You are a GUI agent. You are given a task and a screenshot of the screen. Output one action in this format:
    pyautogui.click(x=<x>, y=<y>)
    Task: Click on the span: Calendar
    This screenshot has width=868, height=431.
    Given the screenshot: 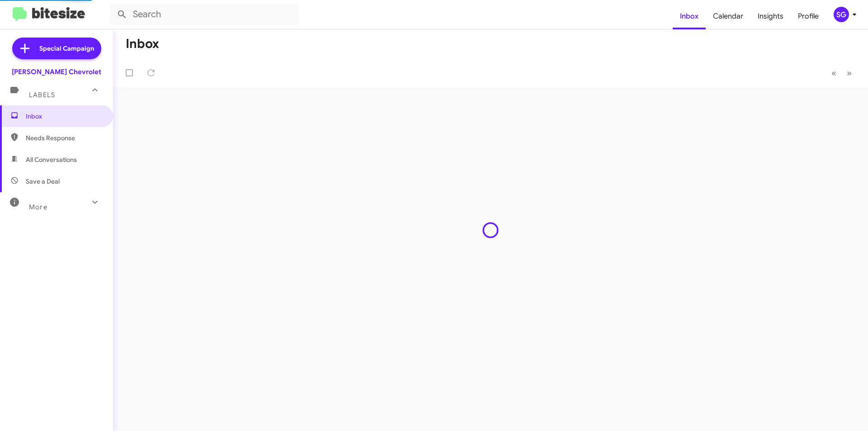 What is the action you would take?
    pyautogui.click(x=728, y=17)
    